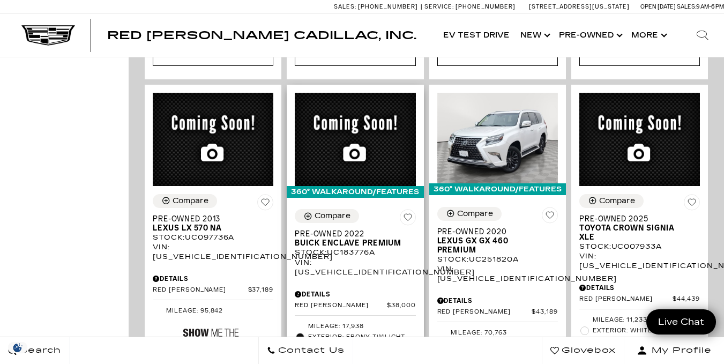 This screenshot has height=364, width=724. I want to click on a: Pre-Owned 2013Lexus LX 570 NA, so click(213, 224).